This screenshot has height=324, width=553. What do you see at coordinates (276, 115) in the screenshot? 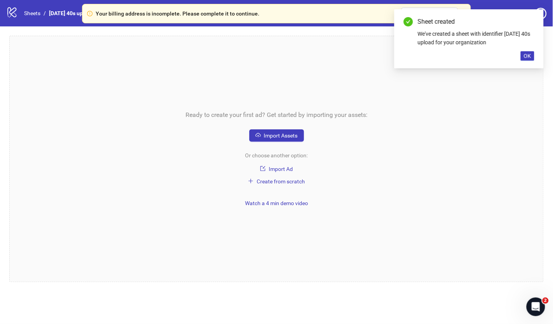
I see `span: Ready to create your first ad? Get started by importing your assets:` at bounding box center [276, 115].